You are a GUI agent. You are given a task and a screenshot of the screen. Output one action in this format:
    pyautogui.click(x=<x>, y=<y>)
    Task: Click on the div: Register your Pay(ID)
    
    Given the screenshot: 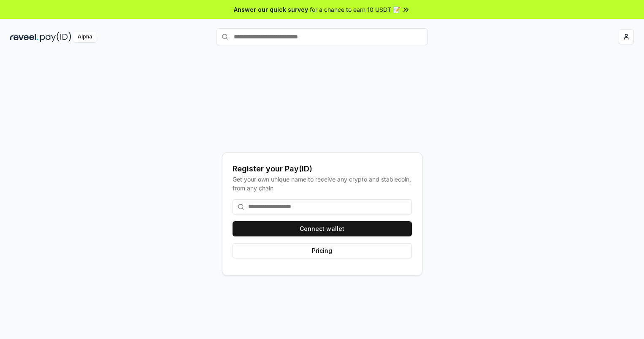 What is the action you would take?
    pyautogui.click(x=322, y=169)
    